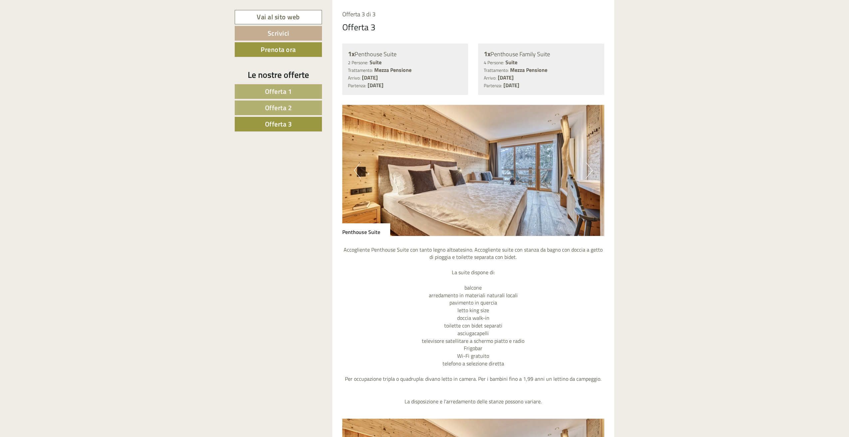 This screenshot has width=849, height=437. Describe the element at coordinates (278, 108) in the screenshot. I see `span: Offerta 2` at that location.